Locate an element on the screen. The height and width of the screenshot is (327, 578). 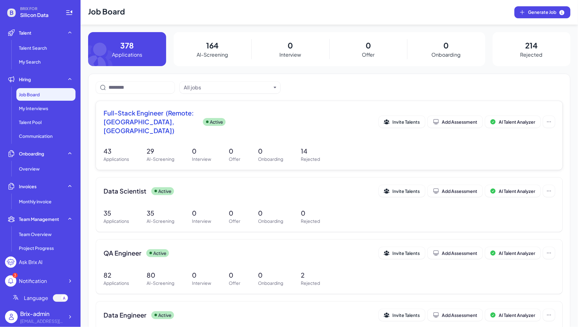
span: Data Scientist is located at coordinates (125, 191).